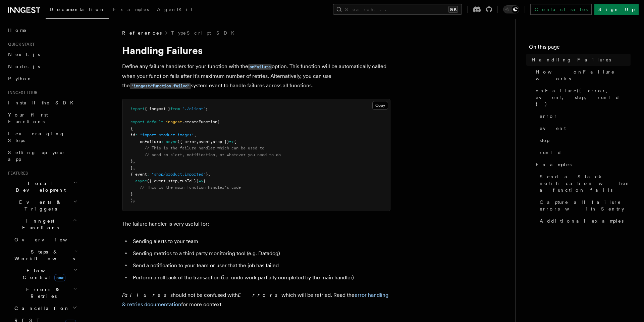 Image resolution: width=644 pixels, height=322 pixels. I want to click on span: onFailure, so click(150, 142).